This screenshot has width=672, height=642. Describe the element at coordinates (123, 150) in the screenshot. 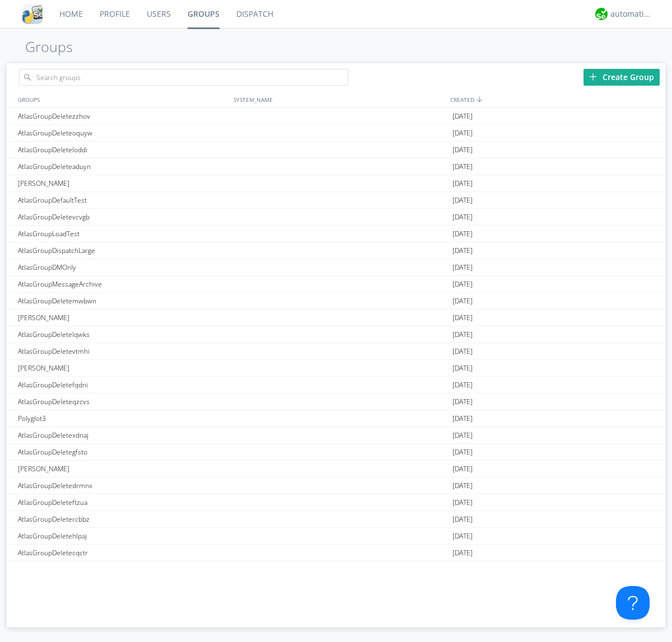

I see `div: AtlasGroupDeleteloddi` at that location.